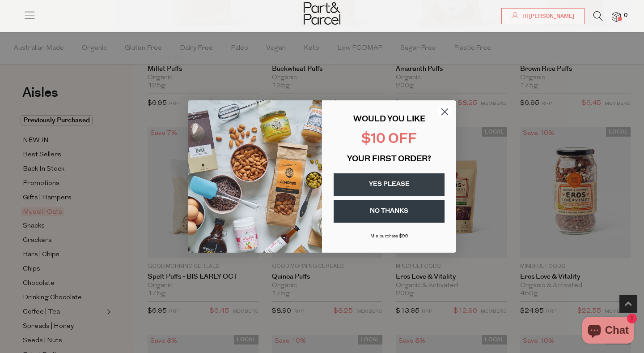  I want to click on button: Close dialog, so click(445, 111).